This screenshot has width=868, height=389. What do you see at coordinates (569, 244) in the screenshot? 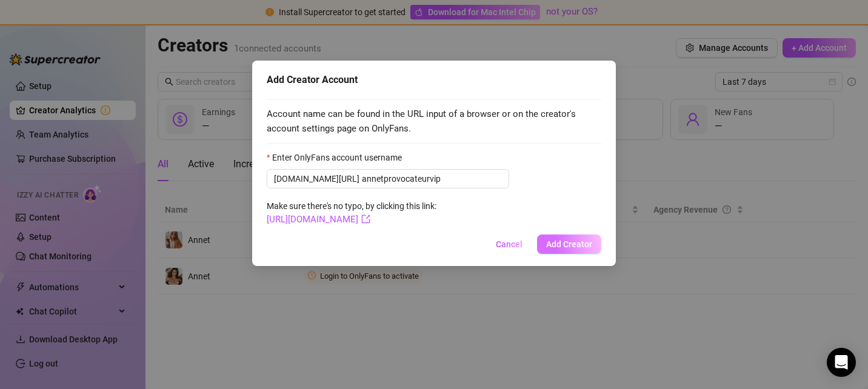
I see `button: Add Creator` at bounding box center [569, 244].